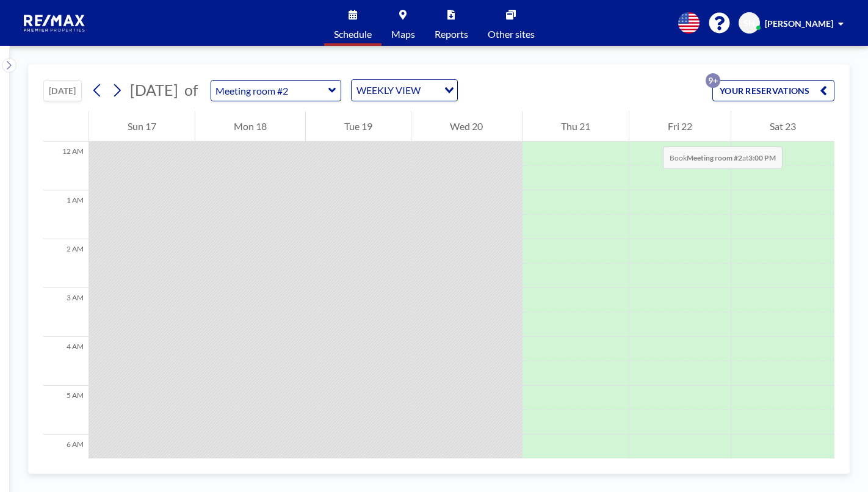 The image size is (868, 492). What do you see at coordinates (773, 90) in the screenshot?
I see `button: YOUR RESERVATIONS9+` at bounding box center [773, 90].